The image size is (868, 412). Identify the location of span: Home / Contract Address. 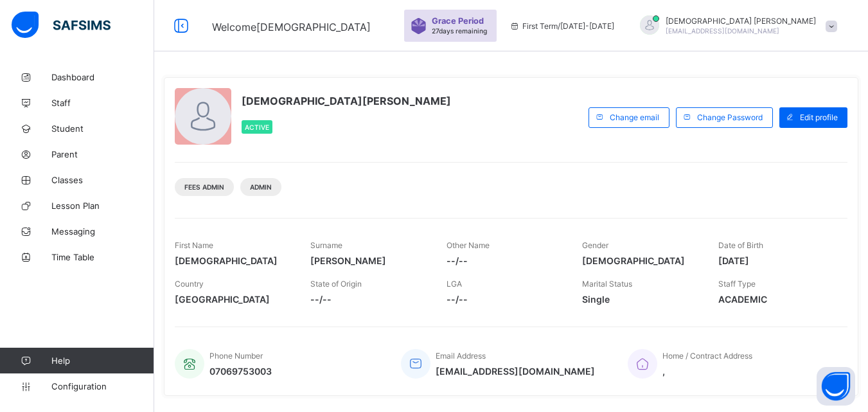
(707, 356).